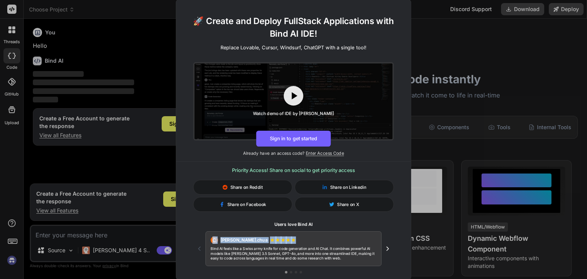 The width and height of the screenshot is (587, 279). Describe the element at coordinates (388, 249) in the screenshot. I see `button: Next testimonial` at that location.